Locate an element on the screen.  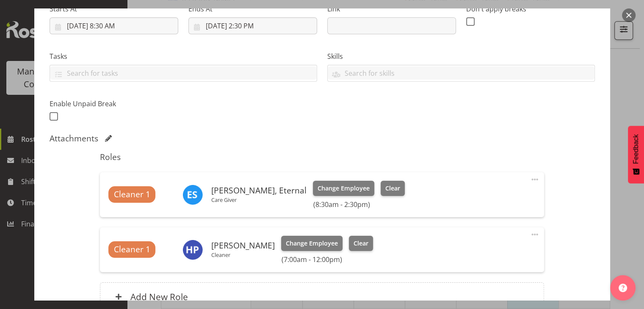
label: Ends At is located at coordinates (253, 9).